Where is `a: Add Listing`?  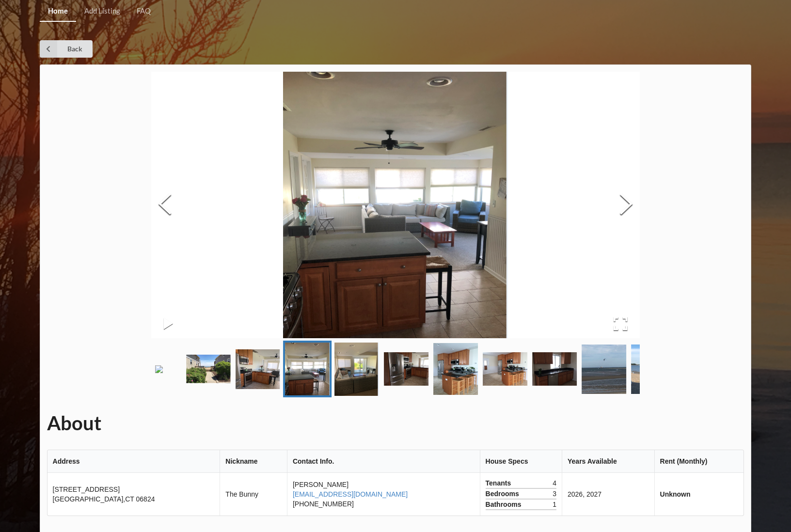 a: Add Listing is located at coordinates (102, 11).